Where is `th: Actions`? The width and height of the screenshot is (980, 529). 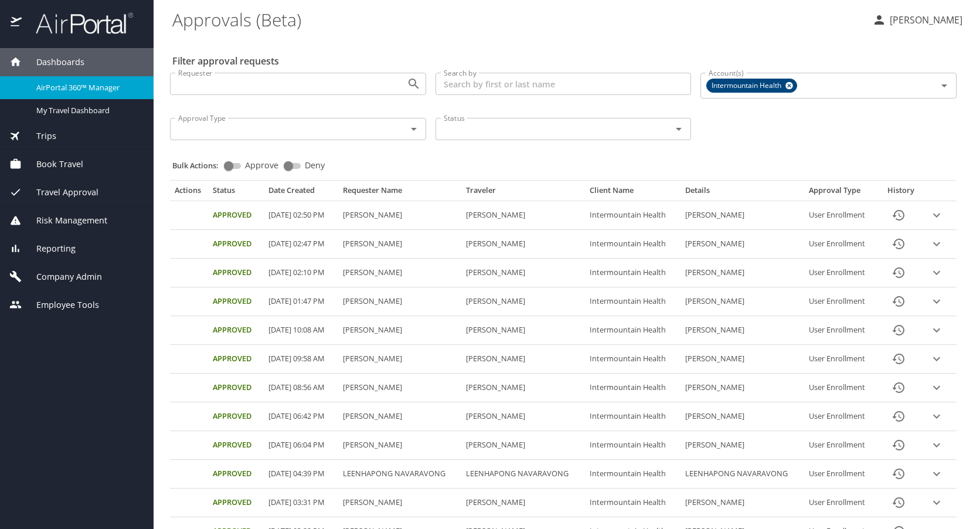 th: Actions is located at coordinates (189, 193).